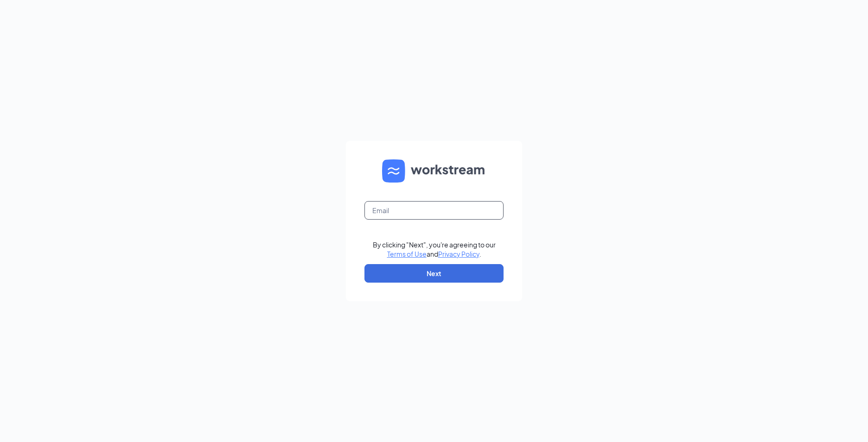  What do you see at coordinates (434, 211) in the screenshot?
I see `input: Email` at bounding box center [434, 211].